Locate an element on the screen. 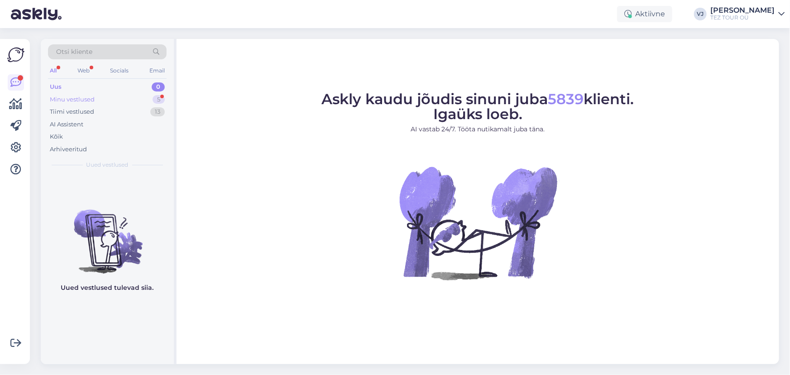 Image resolution: width=790 pixels, height=375 pixels. img: No chats is located at coordinates (107, 234).